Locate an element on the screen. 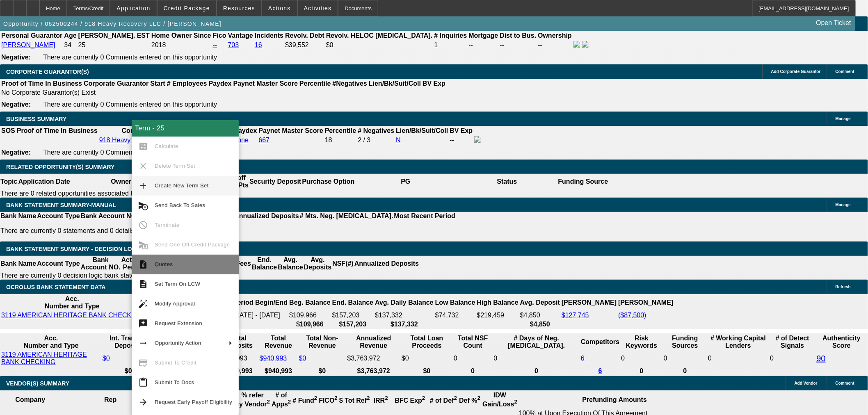 This screenshot has height=415, width=868. td: $39,552 is located at coordinates (305, 45).